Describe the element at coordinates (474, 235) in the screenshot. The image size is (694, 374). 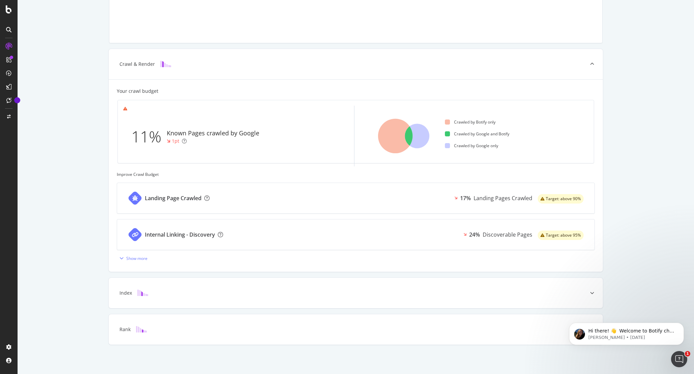
I see `div: 24%` at that location.